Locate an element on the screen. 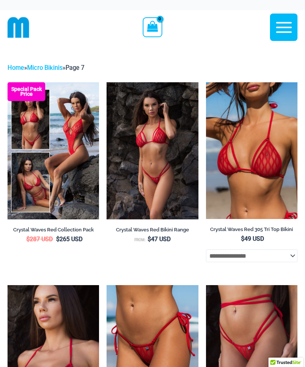 The width and height of the screenshot is (305, 367). h2: Crystal Waves Red Bikini Range is located at coordinates (152, 230).